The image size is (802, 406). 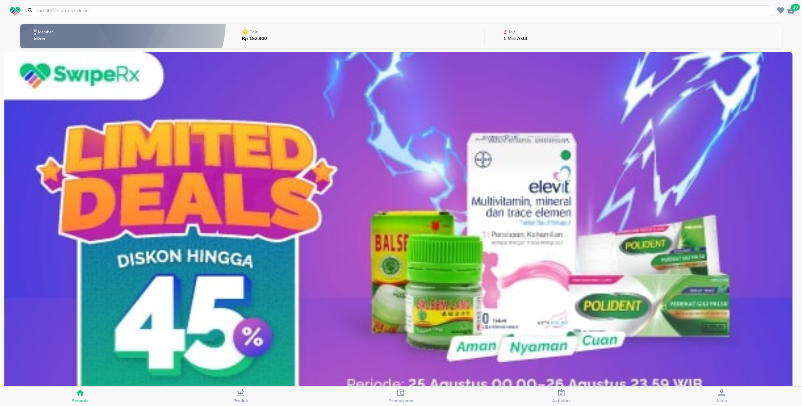 What do you see at coordinates (401, 396) in the screenshot?
I see `button: Pembayaran` at bounding box center [401, 396].